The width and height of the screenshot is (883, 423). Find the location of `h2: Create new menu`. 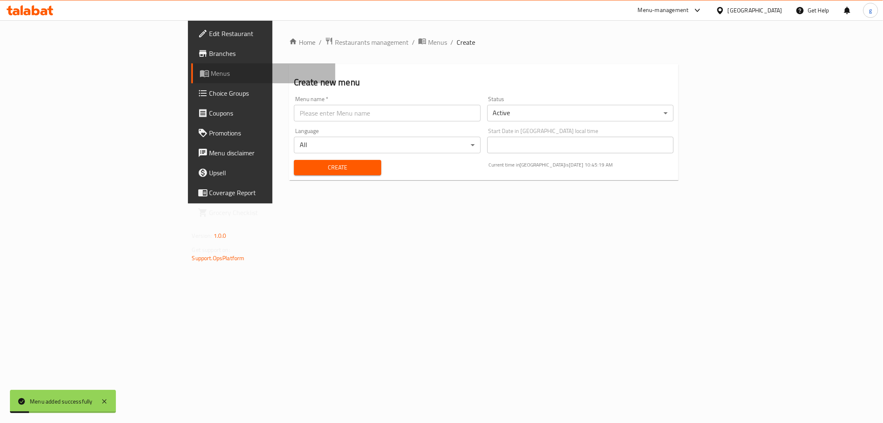

h2: Create new menu is located at coordinates (484, 82).